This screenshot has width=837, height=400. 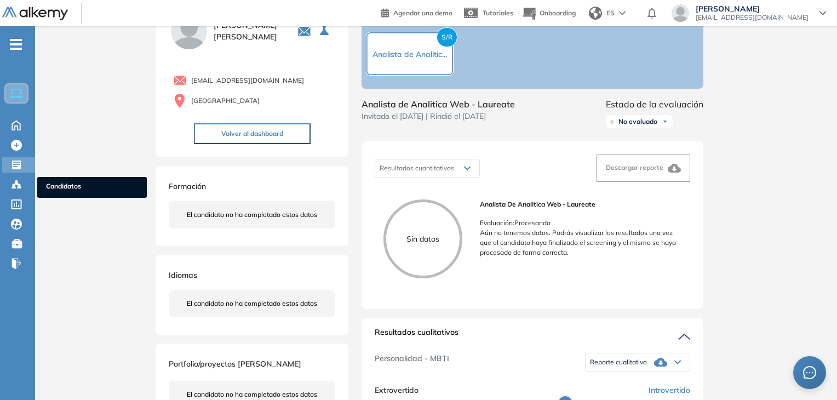 What do you see at coordinates (183, 275) in the screenshot?
I see `span: Idiomas` at bounding box center [183, 275].